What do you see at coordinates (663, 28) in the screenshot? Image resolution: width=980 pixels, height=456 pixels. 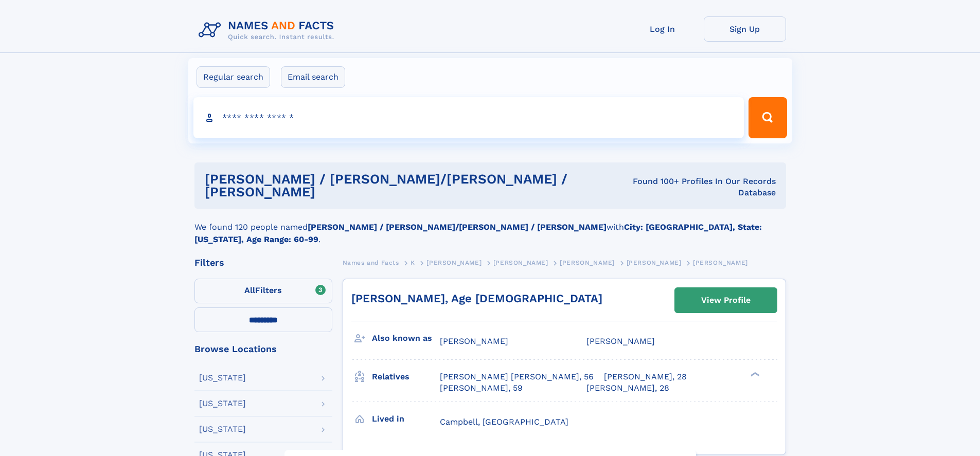 I see `a: Log In` at bounding box center [663, 28].